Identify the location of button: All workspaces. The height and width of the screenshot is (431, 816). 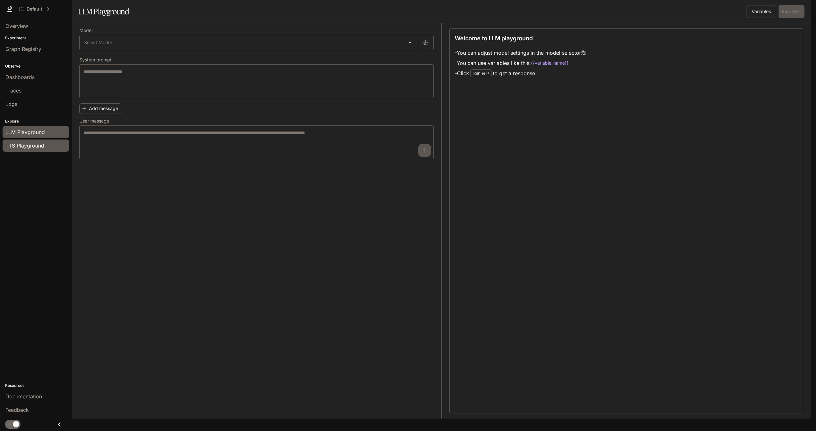
(34, 9).